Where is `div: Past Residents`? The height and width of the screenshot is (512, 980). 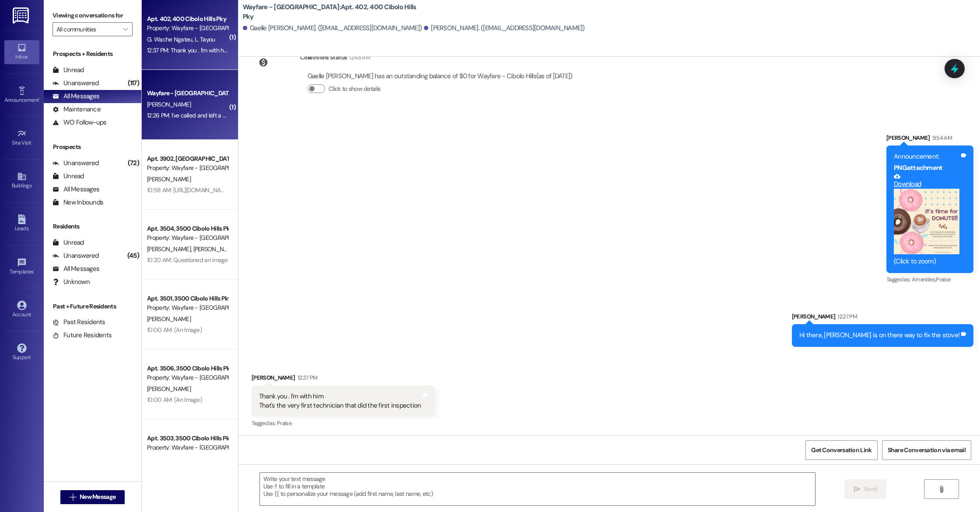
div: Past Residents is located at coordinates (79, 322).